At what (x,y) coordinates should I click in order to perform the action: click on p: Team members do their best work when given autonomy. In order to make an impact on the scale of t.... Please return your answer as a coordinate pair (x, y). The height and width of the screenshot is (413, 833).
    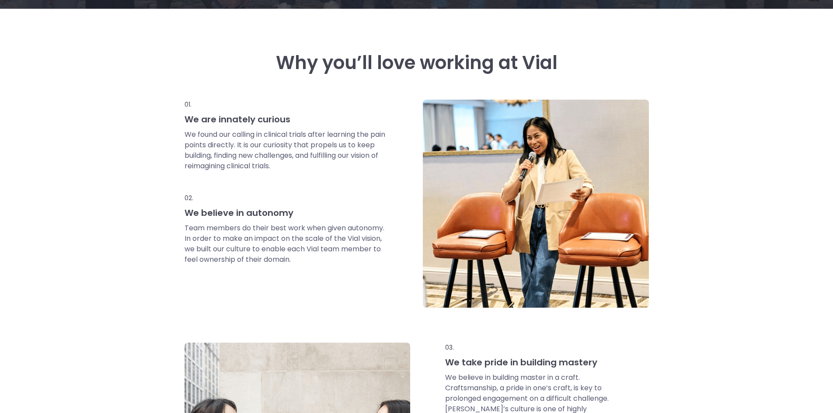
    Looking at the image, I should click on (286, 244).